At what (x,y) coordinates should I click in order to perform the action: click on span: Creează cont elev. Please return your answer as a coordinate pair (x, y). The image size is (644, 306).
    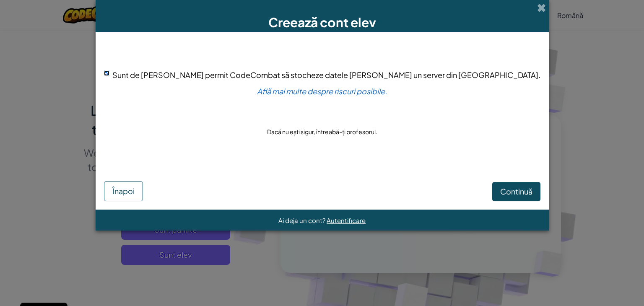
    Looking at the image, I should click on (322, 22).